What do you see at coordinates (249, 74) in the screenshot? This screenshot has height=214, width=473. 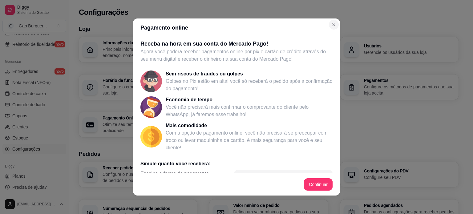 I see `p: Sem riscos de fraudes ou golpes` at bounding box center [249, 74].